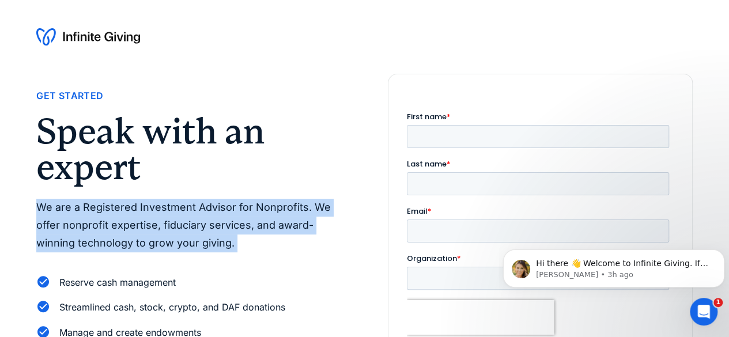 The width and height of the screenshot is (729, 337). I want to click on span: 1, so click(718, 303).